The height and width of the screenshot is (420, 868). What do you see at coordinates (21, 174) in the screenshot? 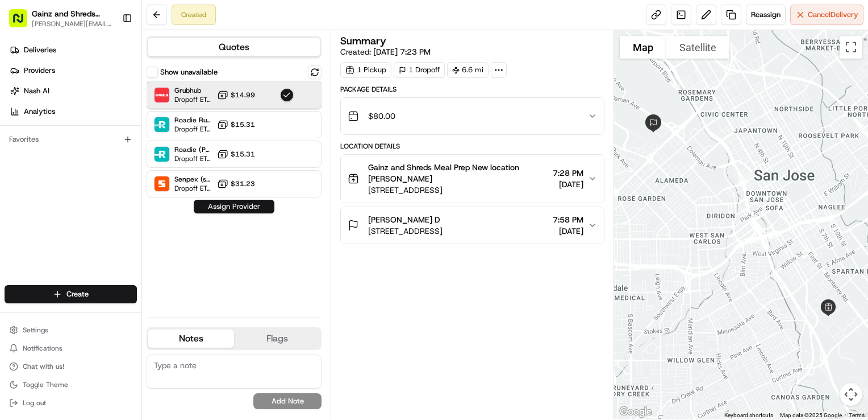
I see `img: Andrew Aguliar` at bounding box center [21, 174].